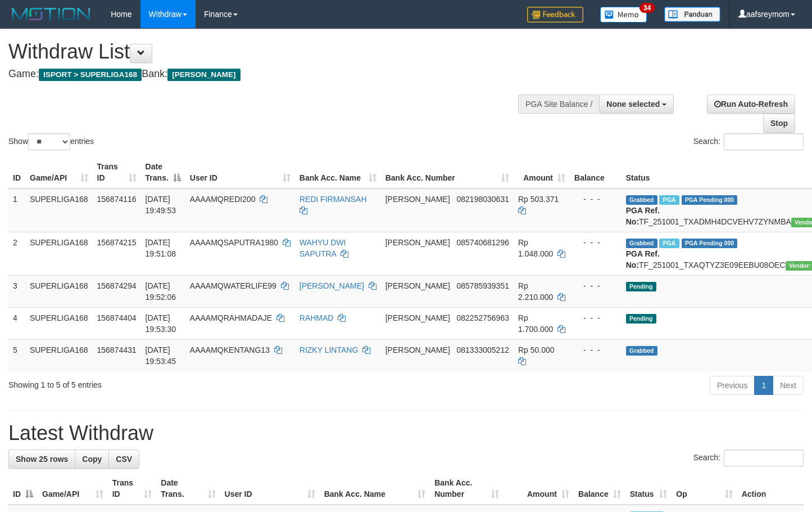 This screenshot has height=512, width=812. What do you see at coordinates (51, 14) in the screenshot?
I see `img: MOTION_logo.png` at bounding box center [51, 14].